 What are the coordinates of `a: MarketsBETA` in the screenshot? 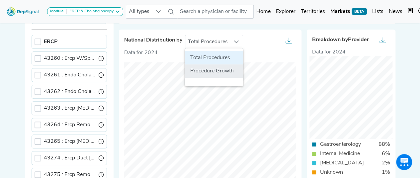 It's located at (348, 12).